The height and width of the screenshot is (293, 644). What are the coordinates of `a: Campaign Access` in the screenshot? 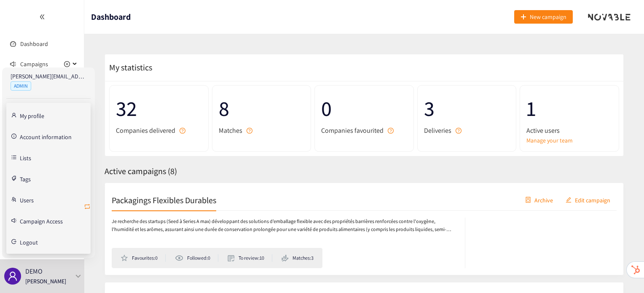 It's located at (41, 220).